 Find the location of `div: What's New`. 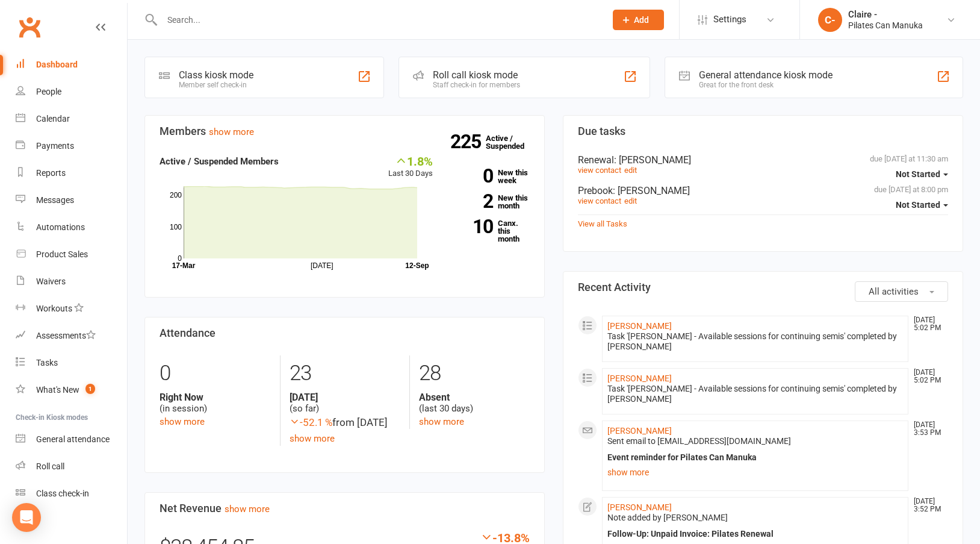

div: What's New is located at coordinates (58, 390).